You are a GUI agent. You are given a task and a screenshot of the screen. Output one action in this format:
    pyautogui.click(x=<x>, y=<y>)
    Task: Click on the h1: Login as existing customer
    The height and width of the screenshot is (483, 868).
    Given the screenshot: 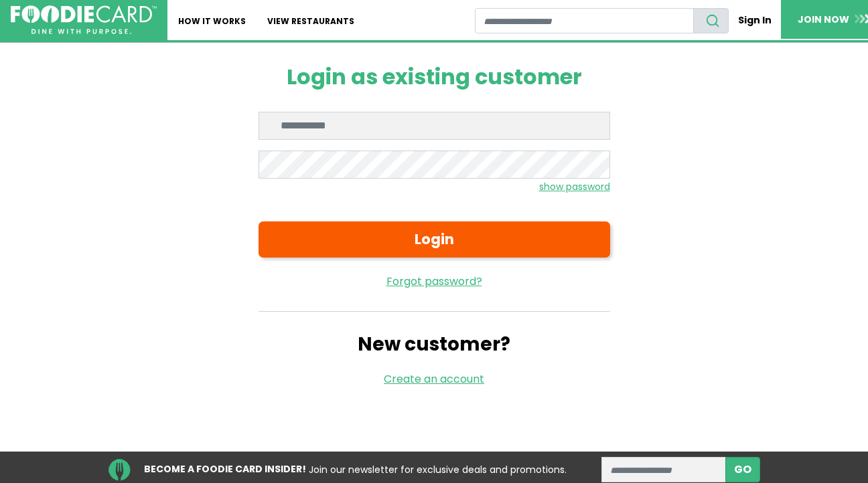 What is the action you would take?
    pyautogui.click(x=434, y=77)
    